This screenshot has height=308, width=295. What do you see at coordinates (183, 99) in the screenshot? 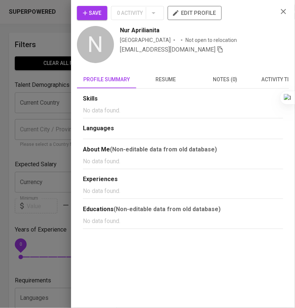
I see `div: Skills` at bounding box center [183, 99].